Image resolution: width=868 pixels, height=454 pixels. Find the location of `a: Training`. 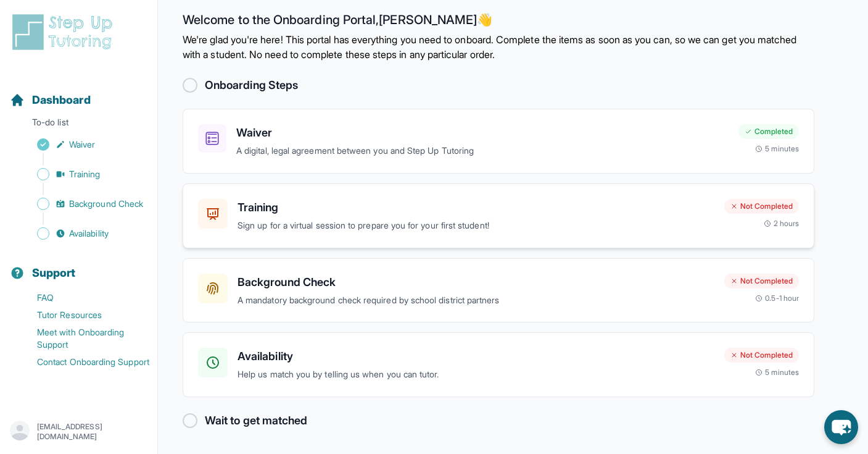

a: Training is located at coordinates (83, 174).